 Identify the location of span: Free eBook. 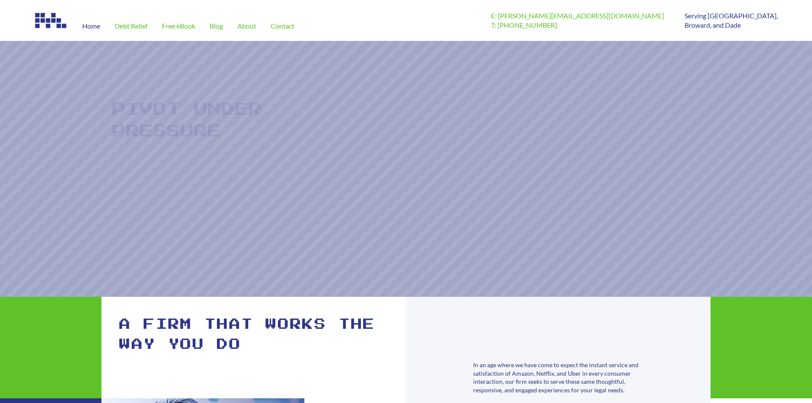
(179, 26).